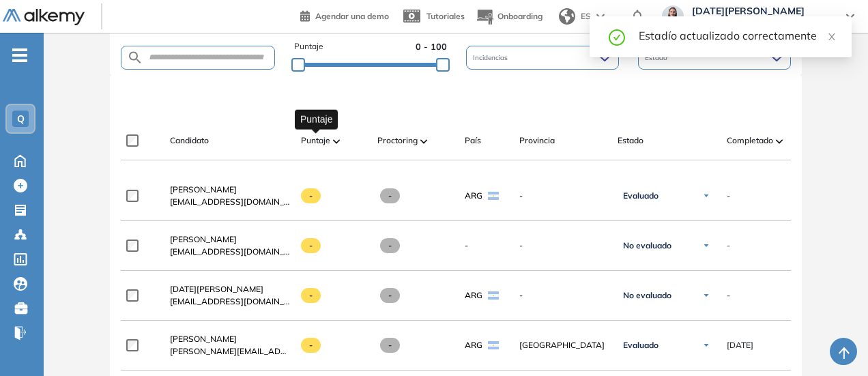  What do you see at coordinates (398, 140) in the screenshot?
I see `span: Proctoring` at bounding box center [398, 140].